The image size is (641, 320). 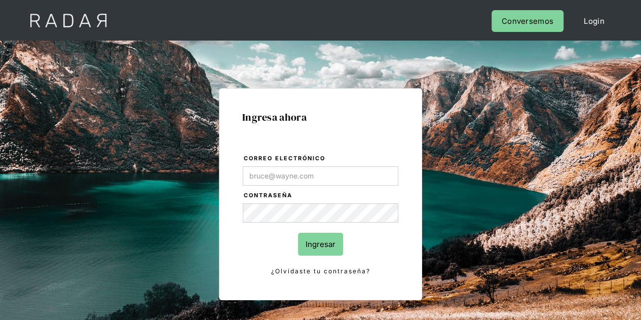 What do you see at coordinates (321, 159) in the screenshot?
I see `label: Correo electrónico` at bounding box center [321, 159].